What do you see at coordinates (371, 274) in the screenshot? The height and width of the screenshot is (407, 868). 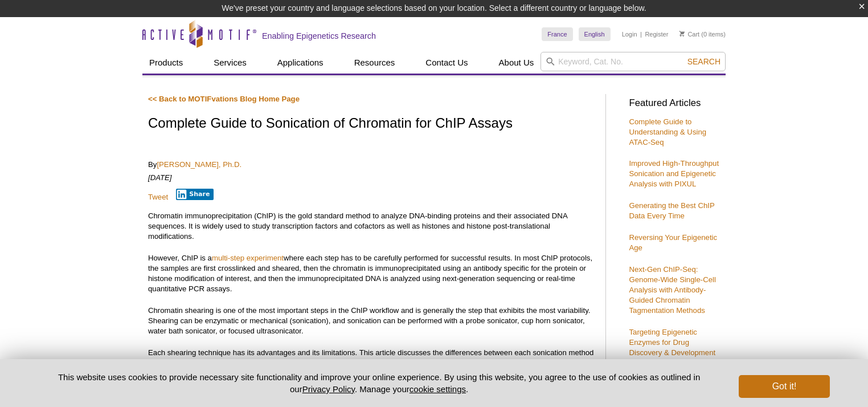 I see `p: However, ChIP is a where each step has to be carefully performed for successful results. In most ...` at bounding box center [371, 274].